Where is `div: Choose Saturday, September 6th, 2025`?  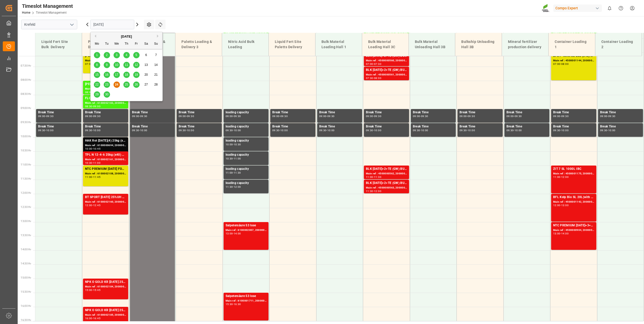 div: Choose Saturday, September 6th, 2025 is located at coordinates (146, 55).